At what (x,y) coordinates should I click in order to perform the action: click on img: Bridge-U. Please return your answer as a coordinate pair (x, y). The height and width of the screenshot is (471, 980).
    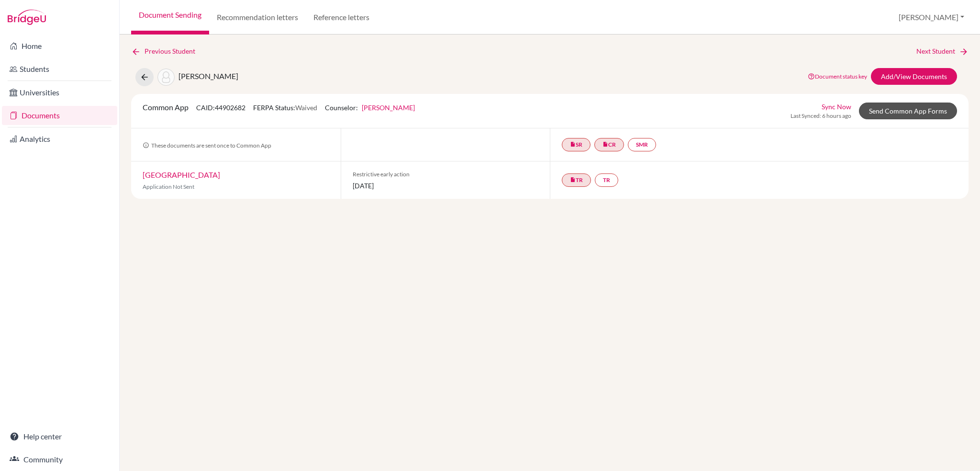
    Looking at the image, I should click on (27, 17).